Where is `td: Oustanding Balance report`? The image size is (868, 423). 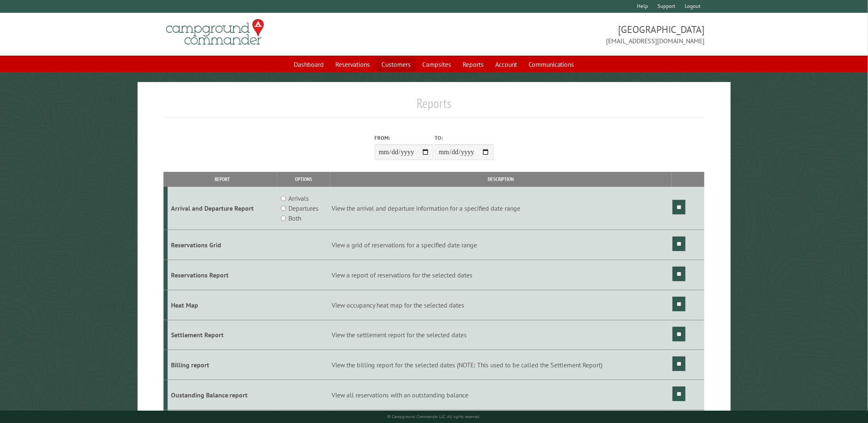 td: Oustanding Balance report is located at coordinates (222, 394).